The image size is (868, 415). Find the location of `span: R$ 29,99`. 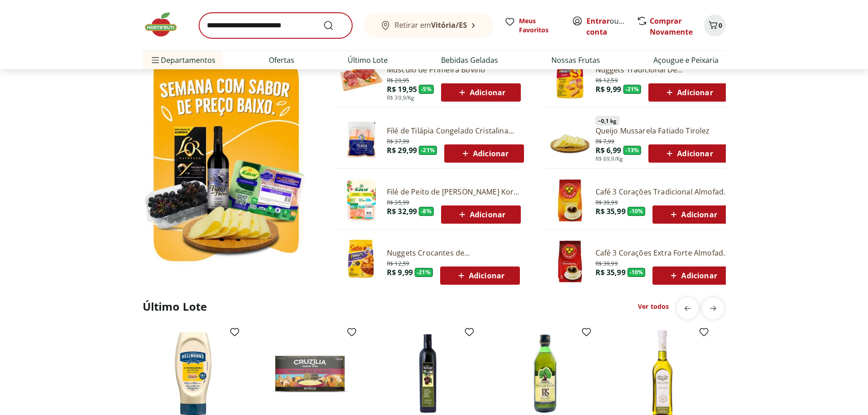

span: R$ 29,99 is located at coordinates (402, 150).